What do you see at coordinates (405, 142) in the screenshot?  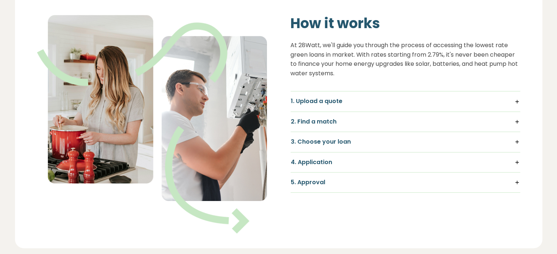 I see `h5: 3. Choose your loan` at bounding box center [405, 142].